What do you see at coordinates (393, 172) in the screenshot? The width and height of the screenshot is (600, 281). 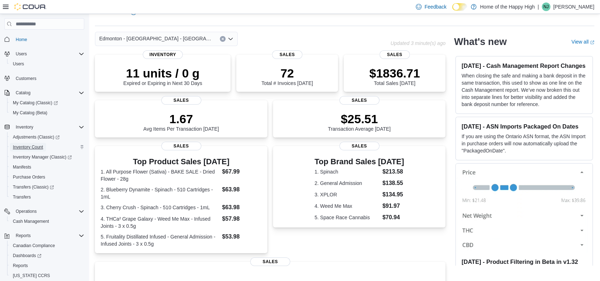 I see `dd: $213.58` at bounding box center [393, 172].